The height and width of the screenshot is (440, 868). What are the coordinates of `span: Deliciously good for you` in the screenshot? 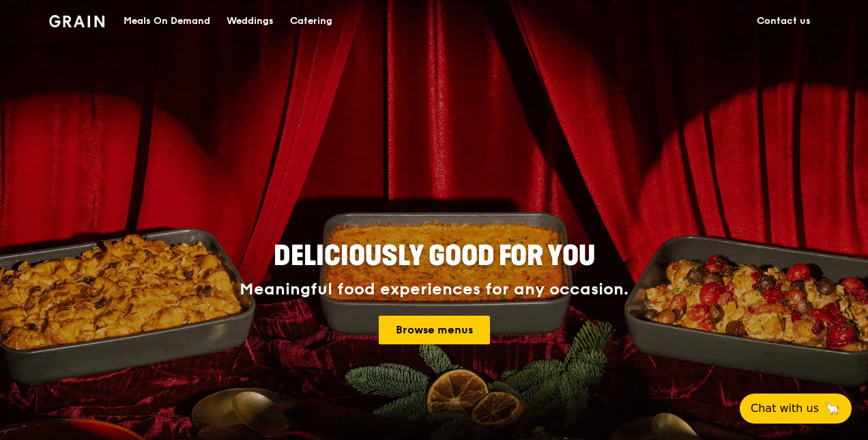 It's located at (434, 256).